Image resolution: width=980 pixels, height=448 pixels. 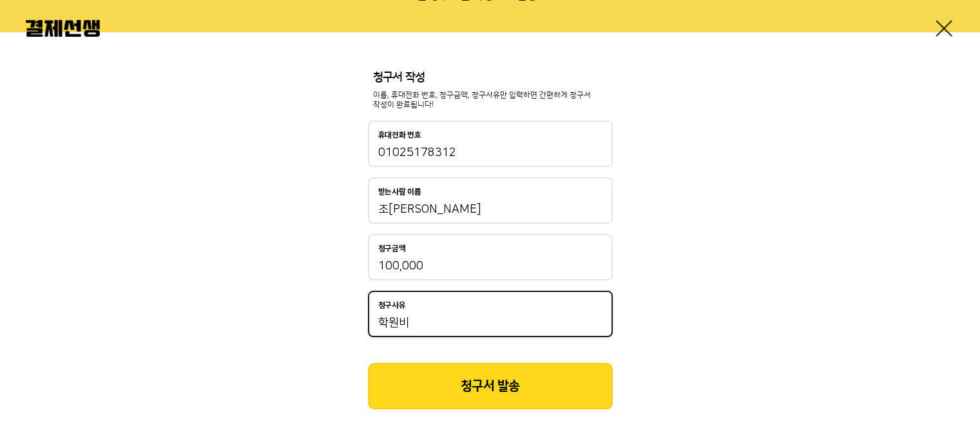 I want to click on p: 받는사람 이름, so click(x=399, y=192).